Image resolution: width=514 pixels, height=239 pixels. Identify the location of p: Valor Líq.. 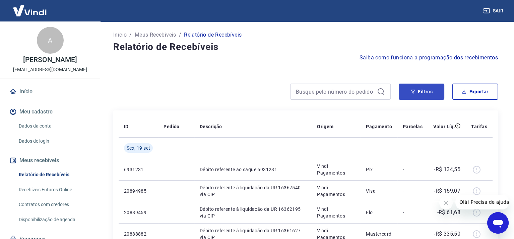
(444, 126).